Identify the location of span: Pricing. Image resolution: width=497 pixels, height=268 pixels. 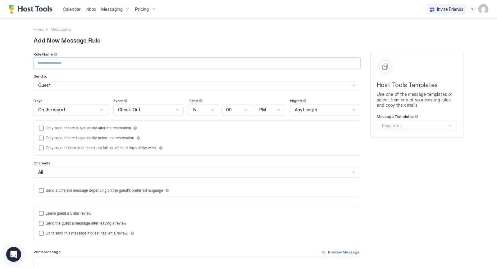
(142, 9).